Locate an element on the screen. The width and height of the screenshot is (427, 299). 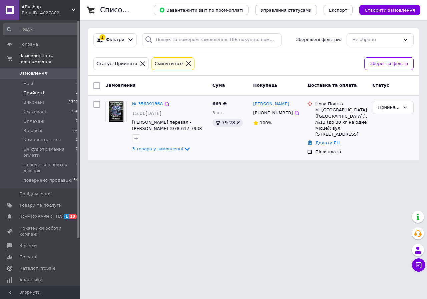
div: Не обрано is located at coordinates (376, 40).